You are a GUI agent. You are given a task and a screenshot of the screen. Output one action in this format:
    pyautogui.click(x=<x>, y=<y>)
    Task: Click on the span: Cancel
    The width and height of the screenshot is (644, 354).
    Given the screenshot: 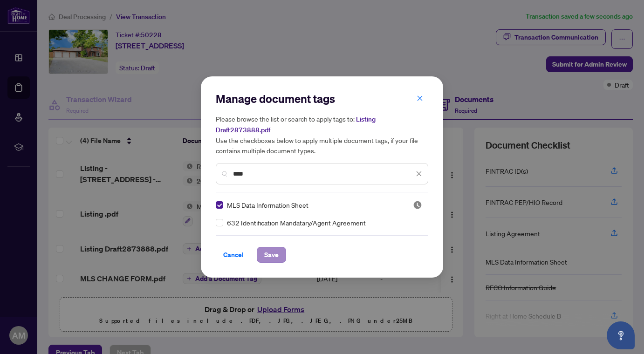 What is the action you would take?
    pyautogui.click(x=233, y=255)
    